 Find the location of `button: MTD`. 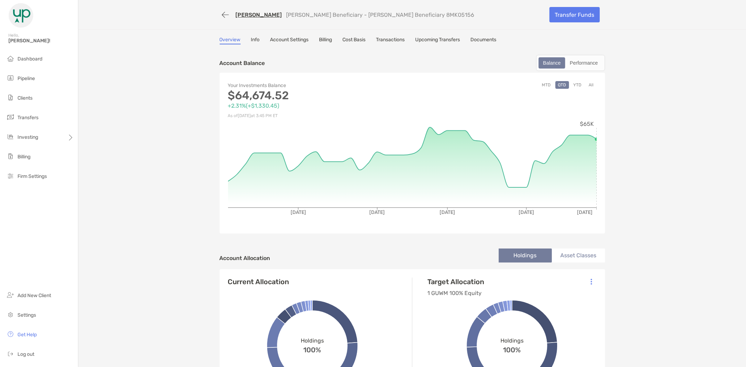

button: MTD is located at coordinates (546, 85).